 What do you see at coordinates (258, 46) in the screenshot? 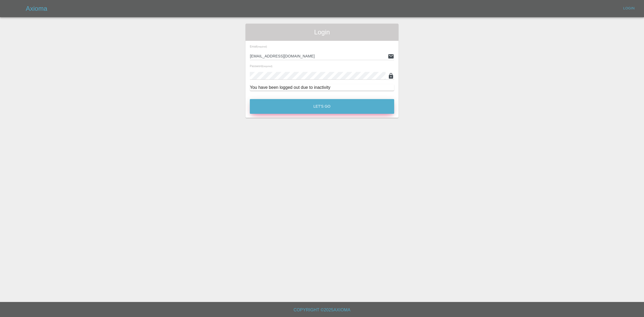
I see `span: Email` at bounding box center [258, 46].